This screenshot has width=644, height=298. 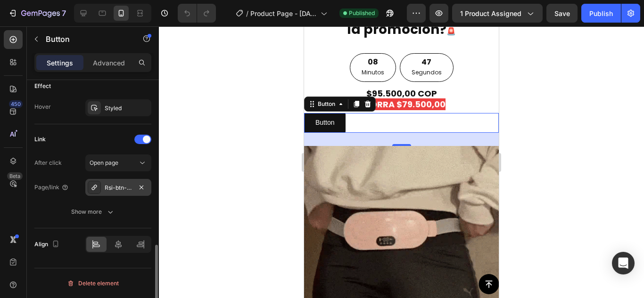 I want to click on div: Undo/Redo, so click(x=196, y=13).